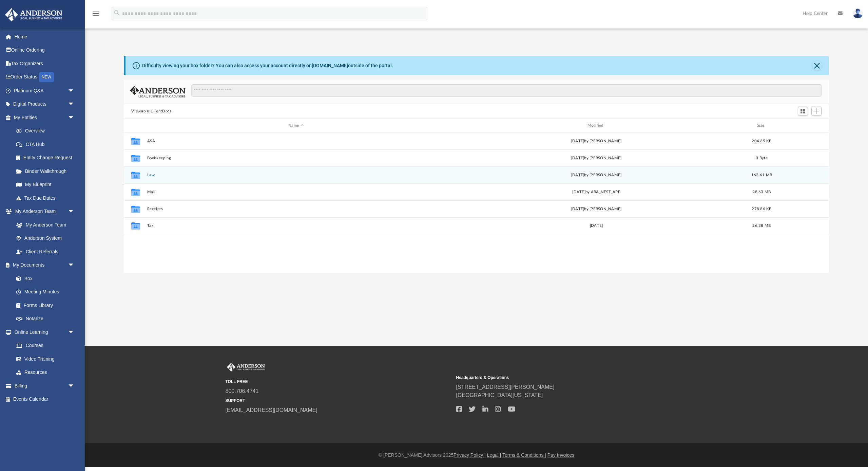 The height and width of the screenshot is (471, 868). Describe the element at coordinates (45, 386) in the screenshot. I see `a: Billingarrow_drop_down` at that location.